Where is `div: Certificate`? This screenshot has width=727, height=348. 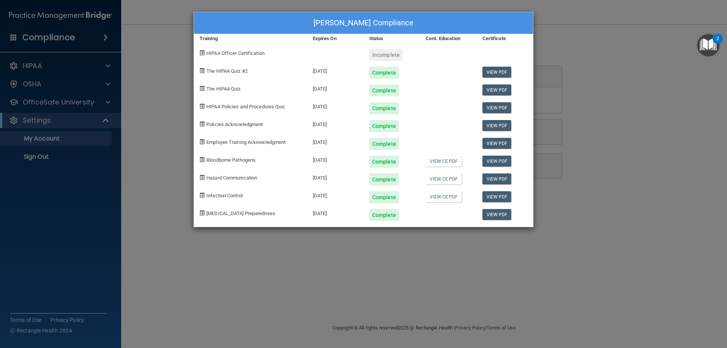
div: Certificate is located at coordinates (505, 39).